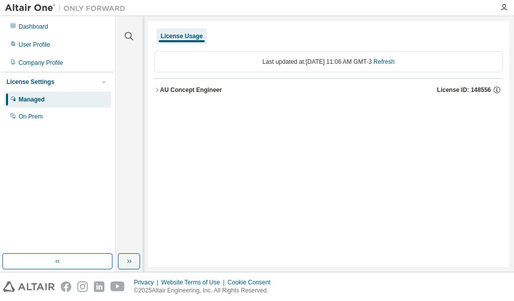 The width and height of the screenshot is (514, 301). What do you see at coordinates (118, 286) in the screenshot?
I see `img: youtube.svg` at bounding box center [118, 286].